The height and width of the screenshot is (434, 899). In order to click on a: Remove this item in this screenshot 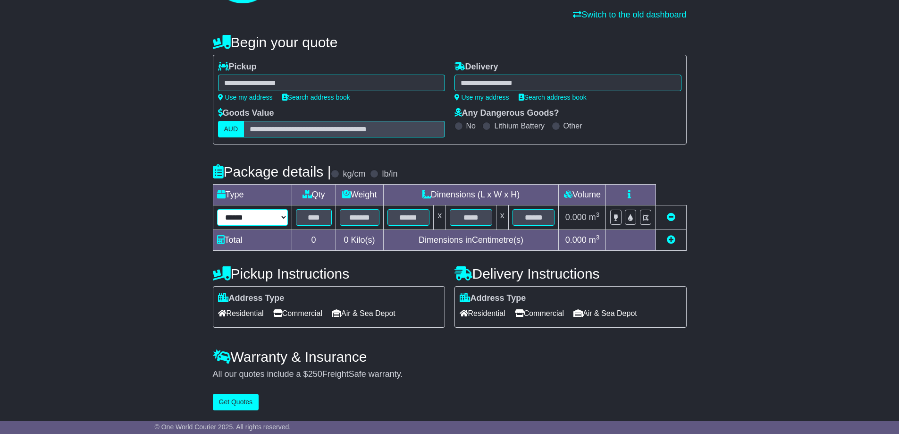, I will do `click(671, 217)`.